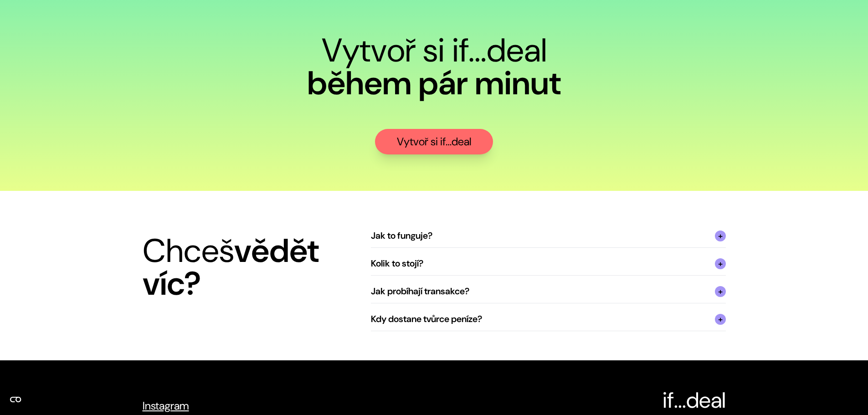 Image resolution: width=868 pixels, height=415 pixels. Describe the element at coordinates (434, 141) in the screenshot. I see `a: Vytvoř si if…deal` at that location.